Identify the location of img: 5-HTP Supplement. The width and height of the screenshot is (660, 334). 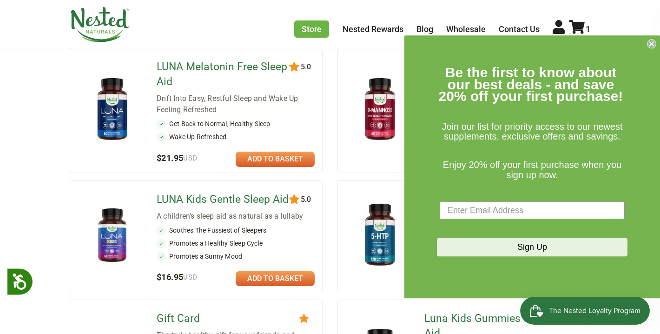
(380, 235).